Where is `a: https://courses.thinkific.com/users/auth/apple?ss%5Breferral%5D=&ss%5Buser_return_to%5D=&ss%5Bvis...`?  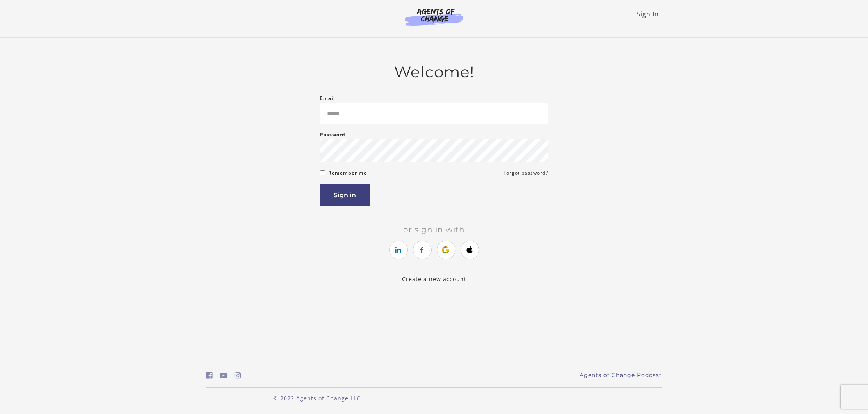
a: https://courses.thinkific.com/users/auth/apple?ss%5Breferral%5D=&ss%5Buser_return_to%5D=&ss%5Bvis... is located at coordinates (470, 250).